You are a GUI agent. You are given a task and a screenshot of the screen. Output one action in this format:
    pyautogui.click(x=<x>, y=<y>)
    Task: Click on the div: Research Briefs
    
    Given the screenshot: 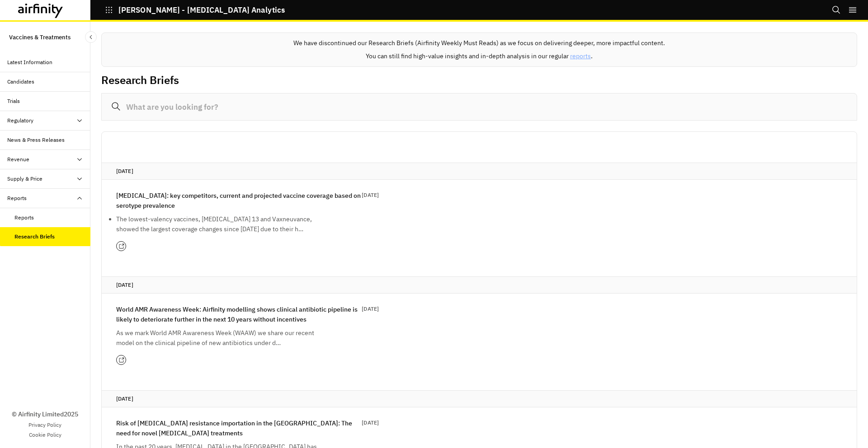 What is the action you would take?
    pyautogui.click(x=35, y=237)
    